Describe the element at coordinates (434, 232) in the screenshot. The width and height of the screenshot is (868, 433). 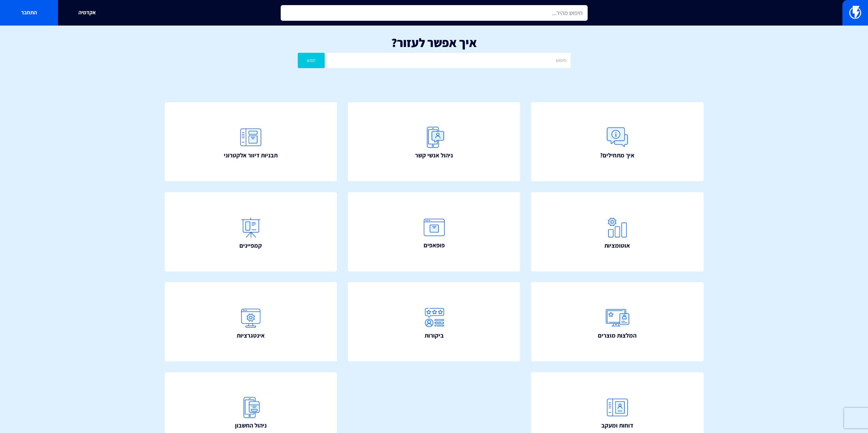
I see `a: פופאפים` at that location.